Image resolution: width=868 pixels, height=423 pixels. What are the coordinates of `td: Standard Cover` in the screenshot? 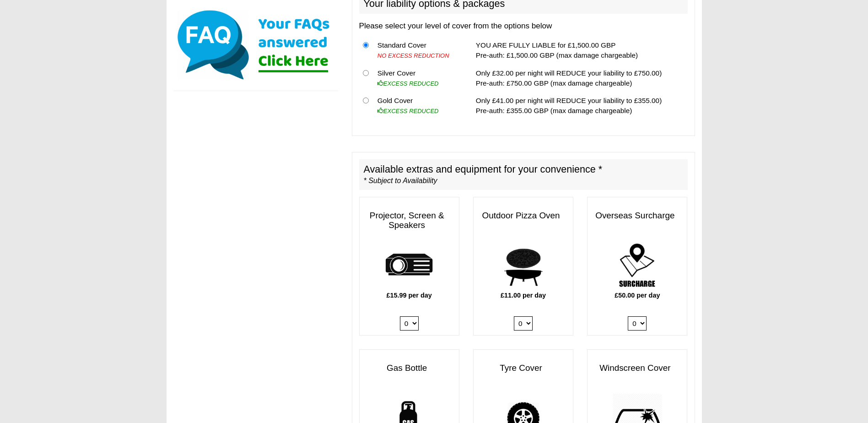 It's located at (418, 51).